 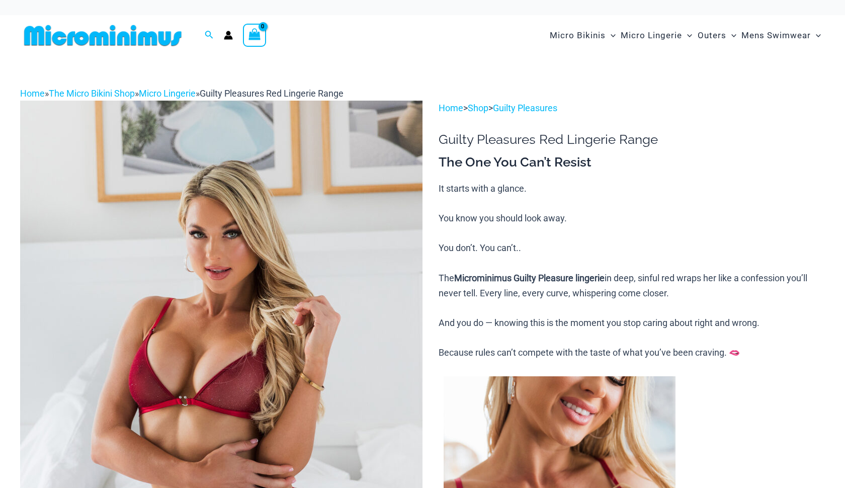 I want to click on a: Mens SwimwearMenu ToggleMenu Toggle, so click(x=781, y=35).